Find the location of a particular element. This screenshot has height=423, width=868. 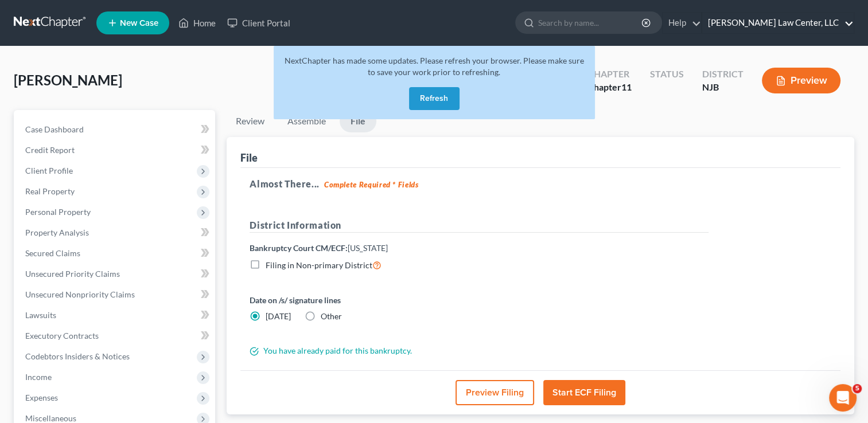

span: Real Property is located at coordinates (50, 191).